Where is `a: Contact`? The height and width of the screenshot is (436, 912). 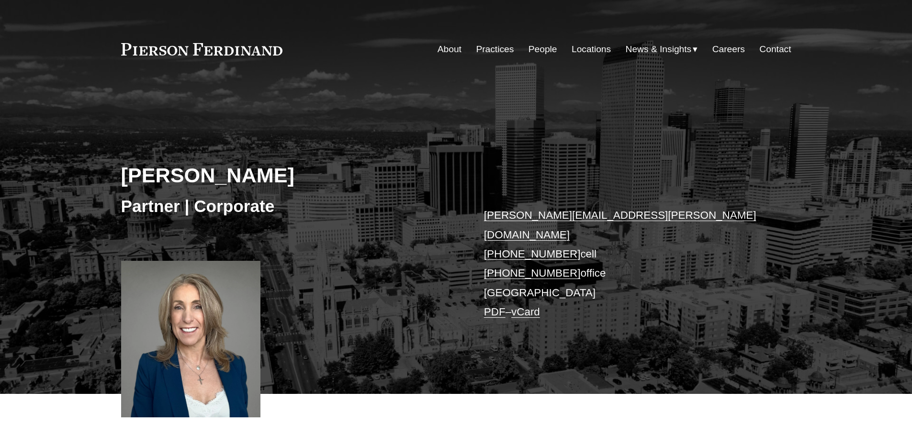
a: Contact is located at coordinates (775, 49).